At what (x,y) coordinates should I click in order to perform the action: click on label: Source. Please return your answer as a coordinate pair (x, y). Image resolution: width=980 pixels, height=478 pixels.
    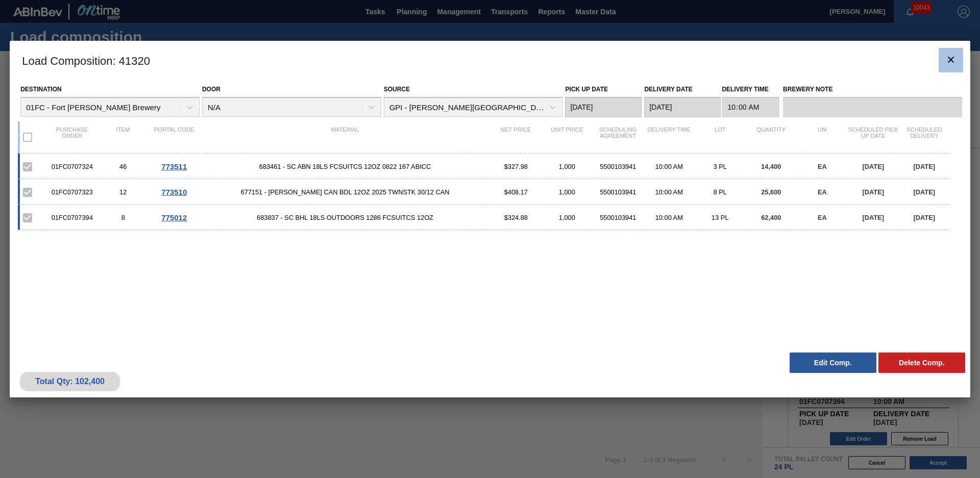
    Looking at the image, I should click on (397, 89).